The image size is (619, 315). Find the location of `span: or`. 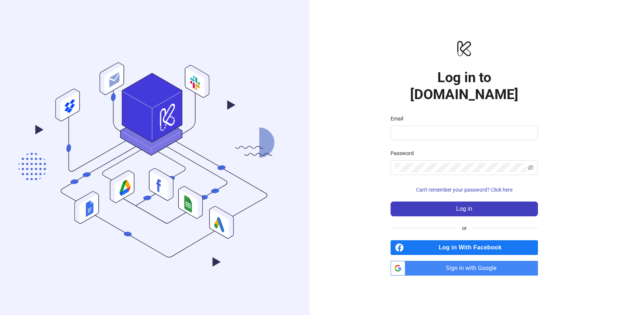

span: or is located at coordinates (464, 228).